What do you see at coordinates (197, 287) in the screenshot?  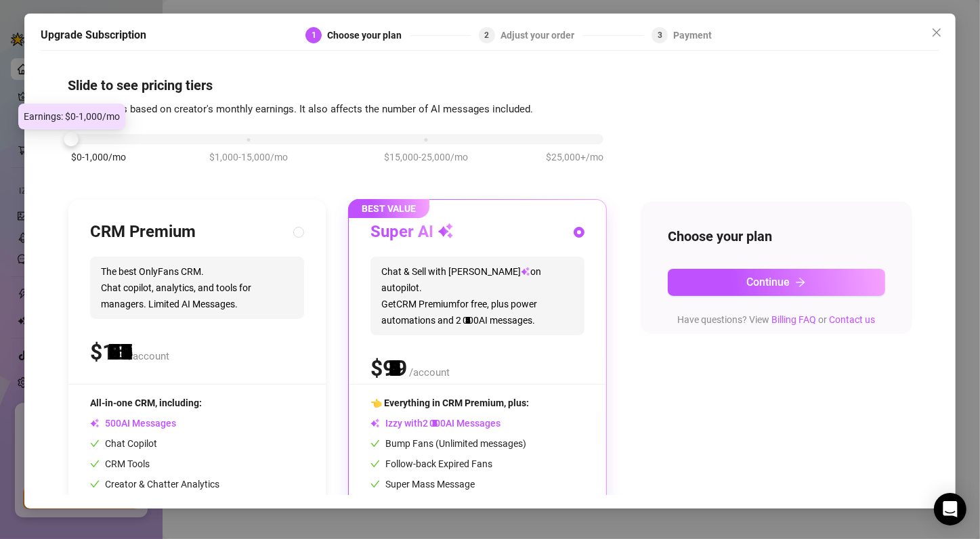 I see `span: The best OnlyFans CRM. Chat copilot, analytics, and tools for managers. Limited AI Messages.` at bounding box center [197, 287].